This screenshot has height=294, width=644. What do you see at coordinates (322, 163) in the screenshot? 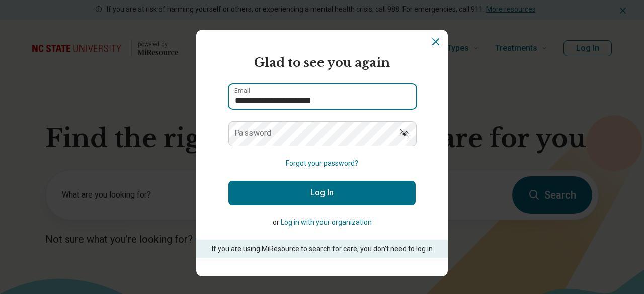
I see `button: Forgot your password?` at bounding box center [322, 163].